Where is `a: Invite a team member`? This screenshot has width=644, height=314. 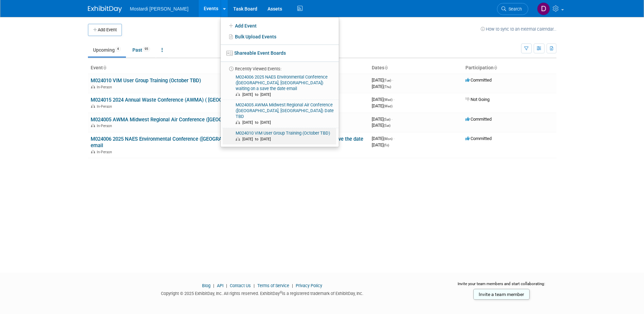 a: Invite a team member is located at coordinates (502, 294).